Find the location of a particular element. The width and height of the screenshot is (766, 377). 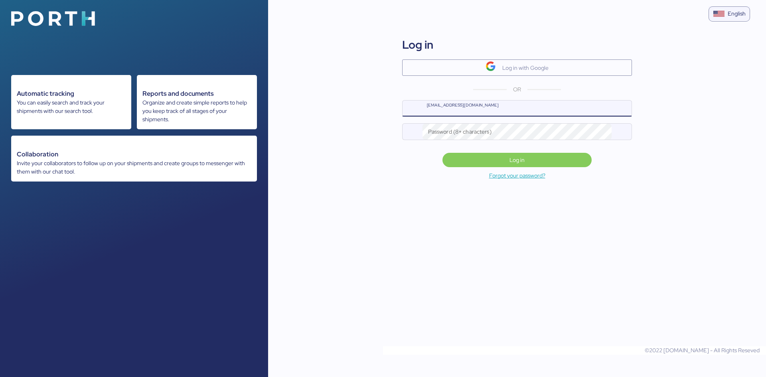

div: English is located at coordinates (736, 14).